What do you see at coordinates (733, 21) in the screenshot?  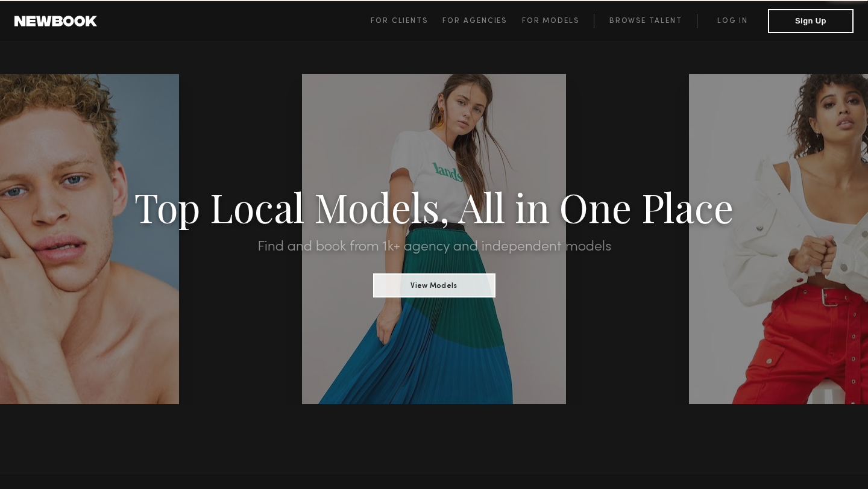 I see `a: Log in` at bounding box center [733, 21].